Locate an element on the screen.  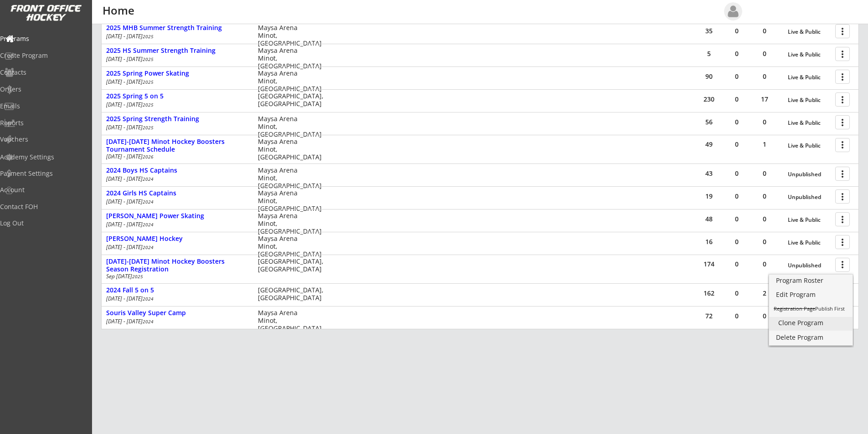
div: 49 is located at coordinates (709, 144).